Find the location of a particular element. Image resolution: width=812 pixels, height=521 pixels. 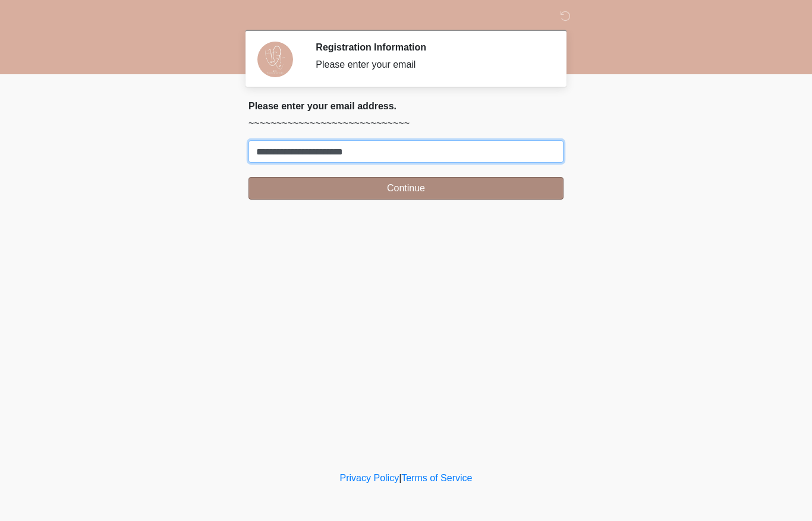

div: Please enter your email is located at coordinates (431, 65).